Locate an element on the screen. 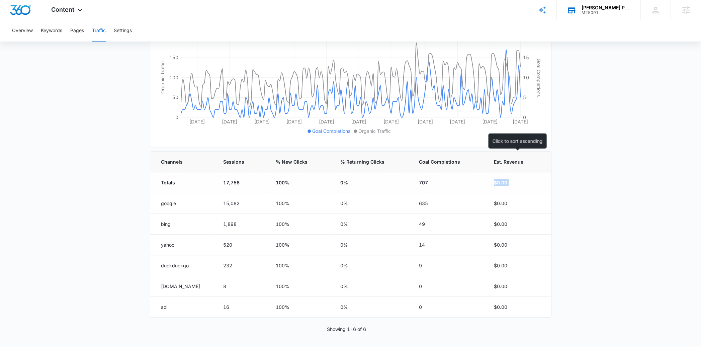 The width and height of the screenshot is (701, 347). tspan: 10 is located at coordinates (526, 77).